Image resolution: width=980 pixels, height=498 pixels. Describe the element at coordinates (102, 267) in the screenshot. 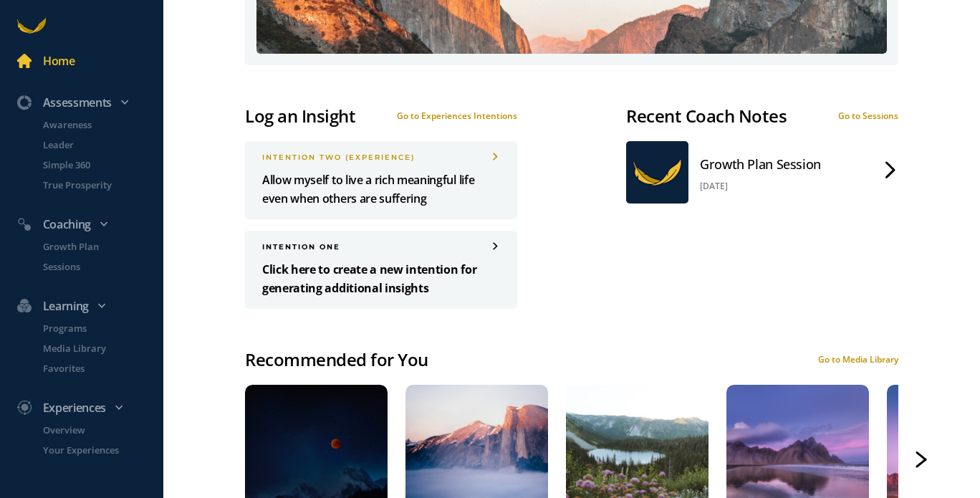

I see `p: Sessions` at that location.